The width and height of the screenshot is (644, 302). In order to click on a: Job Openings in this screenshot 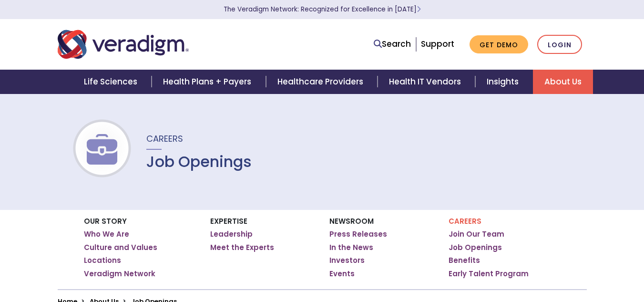, I will do `click(475, 248)`.